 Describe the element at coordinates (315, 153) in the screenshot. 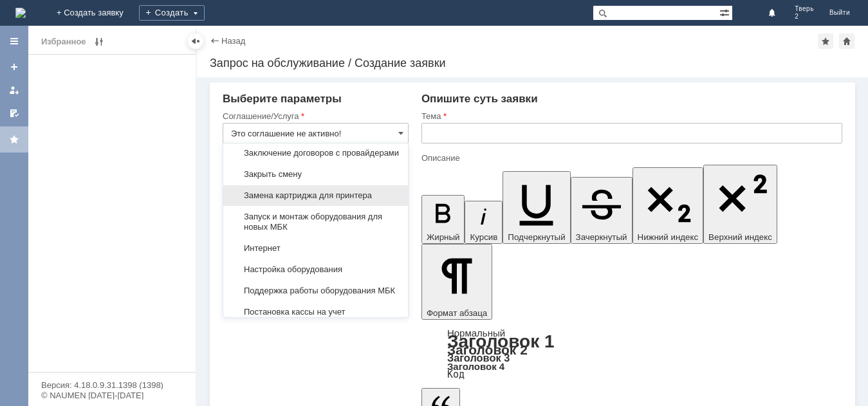

I see `span: Заключение договоров с провайдерами` at that location.